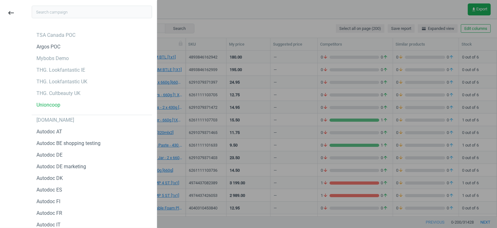 The height and width of the screenshot is (228, 497). Describe the element at coordinates (49, 213) in the screenshot. I see `div: Autodoc FR` at that location.